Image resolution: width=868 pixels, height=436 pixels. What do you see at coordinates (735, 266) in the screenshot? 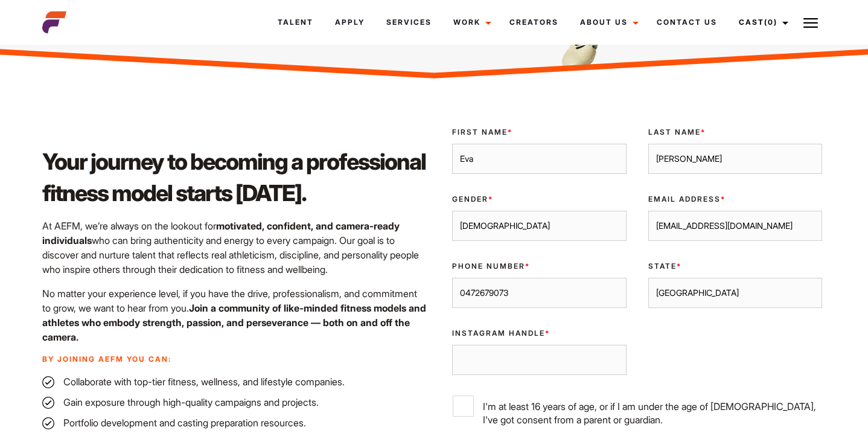
I see `label: State` at bounding box center [735, 266].